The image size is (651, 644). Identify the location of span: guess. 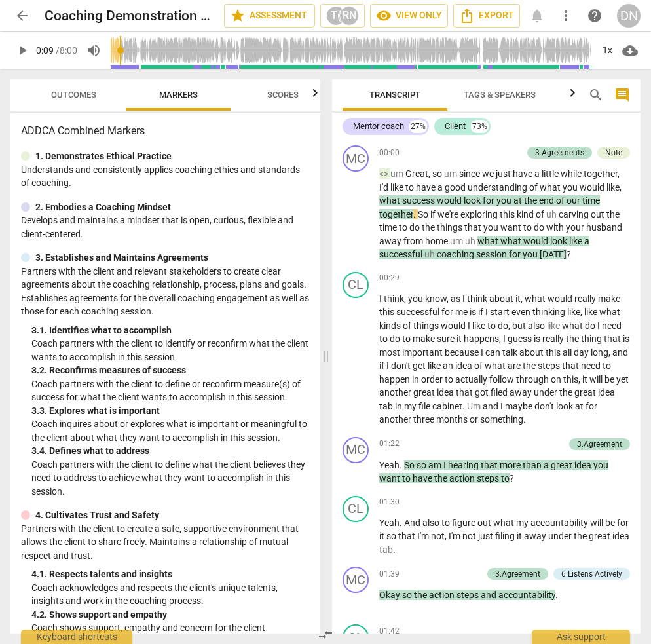
(521, 339).